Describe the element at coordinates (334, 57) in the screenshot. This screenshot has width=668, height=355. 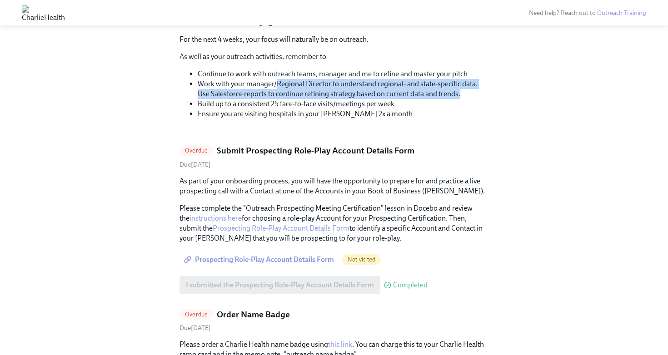
I see `p: As well as your outreach activities, remember to` at that location.